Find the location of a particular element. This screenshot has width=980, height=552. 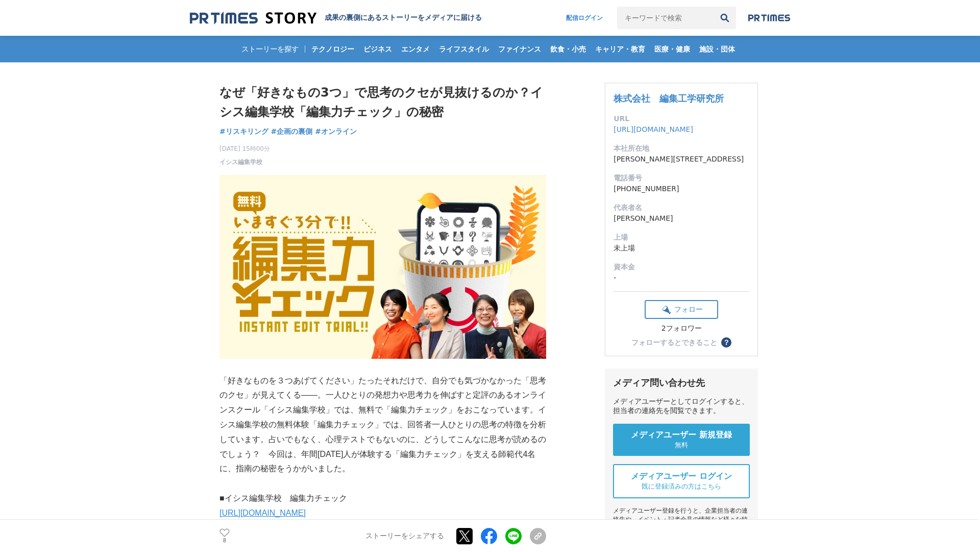

div: フォローするとできること is located at coordinates (675, 343).